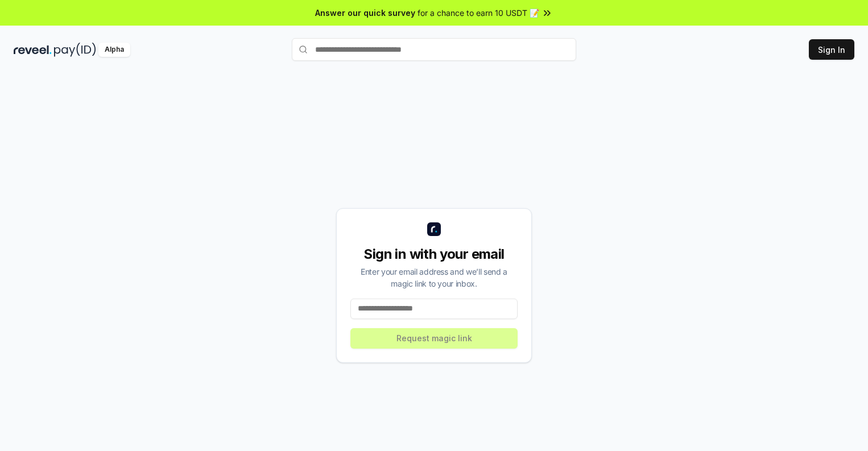  What do you see at coordinates (434, 277) in the screenshot?
I see `div: Enter your email address and we’ll send a magic link to your inbox.` at bounding box center [434, 277].